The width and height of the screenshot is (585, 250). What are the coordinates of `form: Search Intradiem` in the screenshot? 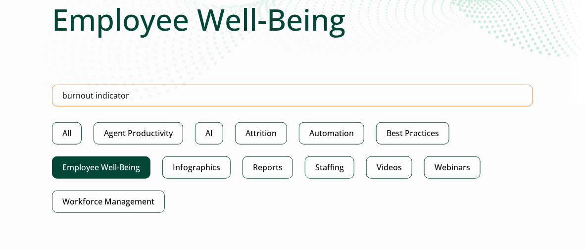 It's located at (292, 103).